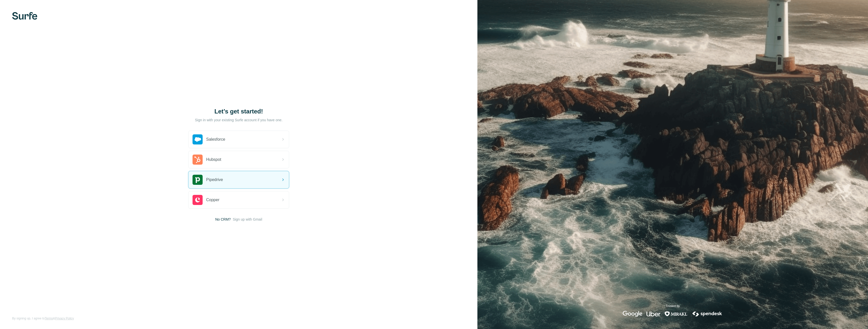  What do you see at coordinates (216, 139) in the screenshot?
I see `span: Salesforce` at bounding box center [216, 139].